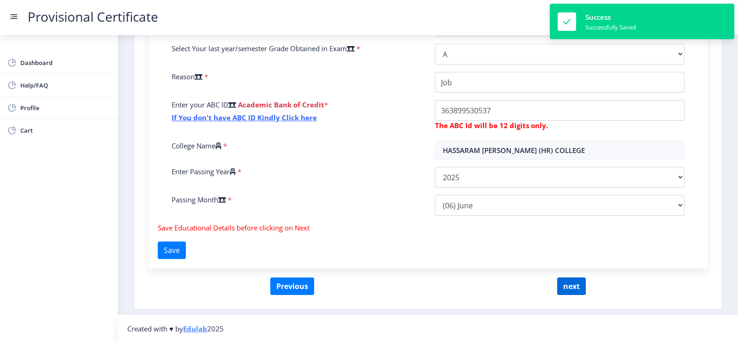 This screenshot has height=342, width=738. I want to click on label: Enter your ABC ID, so click(204, 105).